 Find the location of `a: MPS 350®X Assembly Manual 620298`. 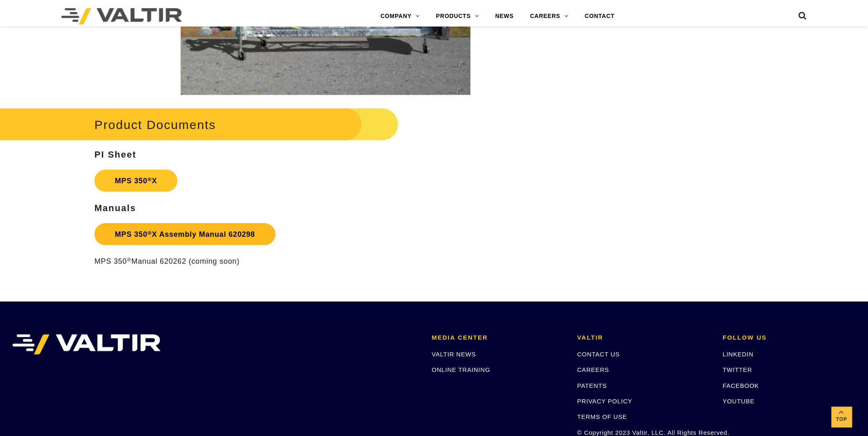

a: MPS 350®X Assembly Manual 620298 is located at coordinates (185, 234).